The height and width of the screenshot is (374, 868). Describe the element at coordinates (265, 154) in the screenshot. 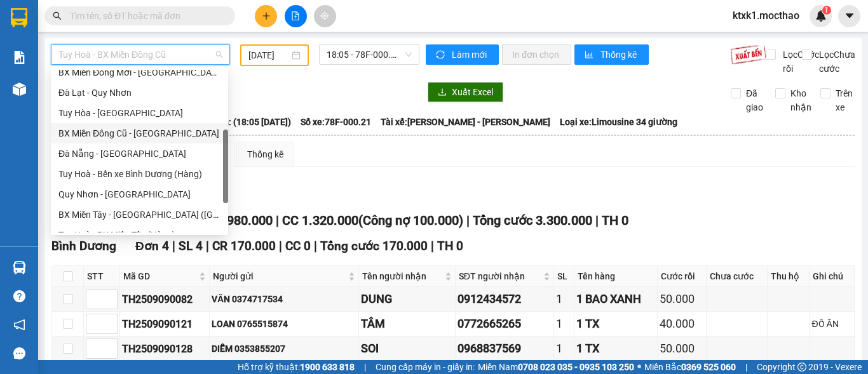

I see `div: Thống kê` at that location.